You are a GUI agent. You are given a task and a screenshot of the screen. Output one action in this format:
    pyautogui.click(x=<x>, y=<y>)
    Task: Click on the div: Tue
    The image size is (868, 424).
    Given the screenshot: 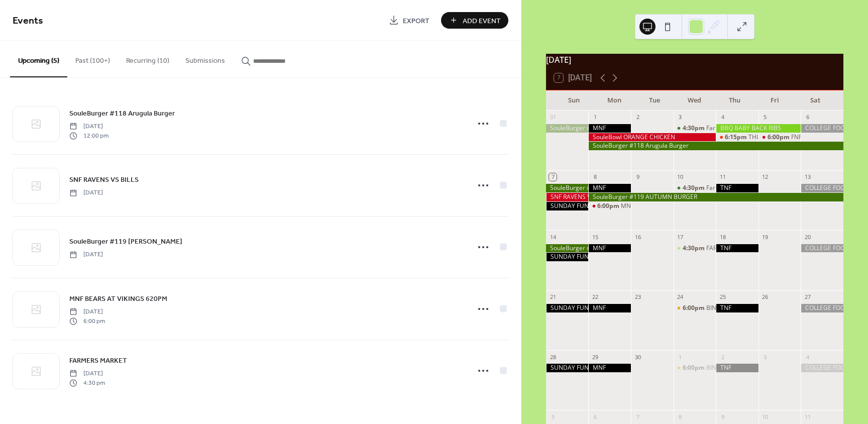 What is the action you would take?
    pyautogui.click(x=654, y=101)
    